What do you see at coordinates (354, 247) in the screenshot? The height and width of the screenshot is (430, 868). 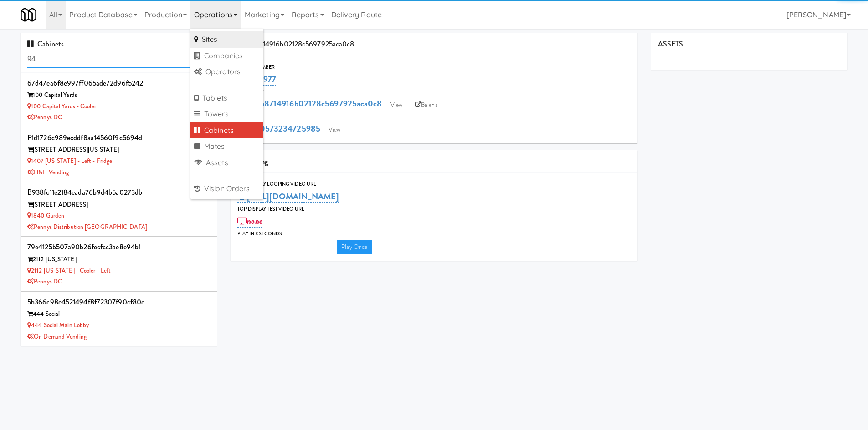 I see `a: Play Once` at bounding box center [354, 247].